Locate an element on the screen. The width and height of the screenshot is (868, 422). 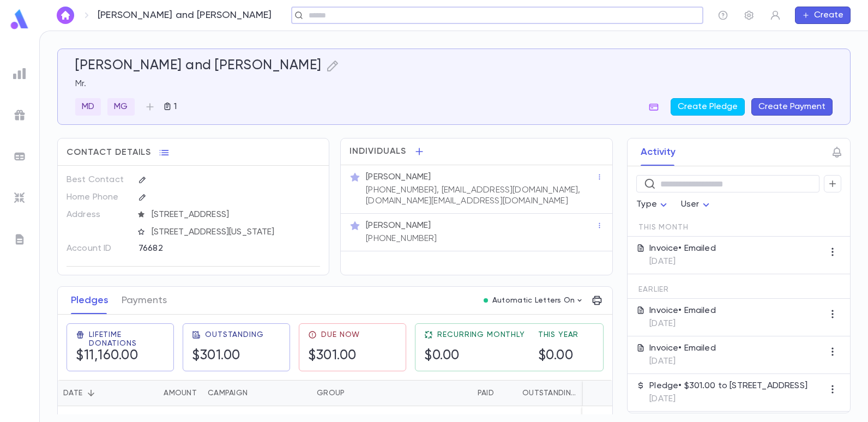
p: Automatic Letters On is located at coordinates (534, 300).